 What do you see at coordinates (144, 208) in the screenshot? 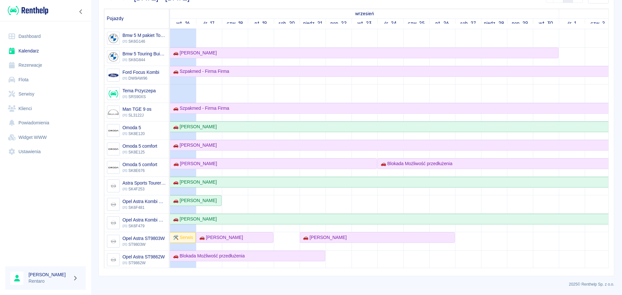
I see `p: SK6F481` at bounding box center [144, 208].